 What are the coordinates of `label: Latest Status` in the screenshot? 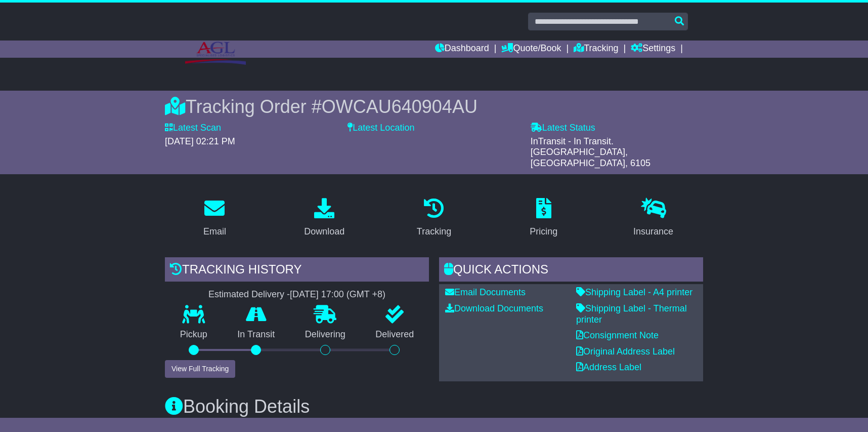 It's located at (563, 128).